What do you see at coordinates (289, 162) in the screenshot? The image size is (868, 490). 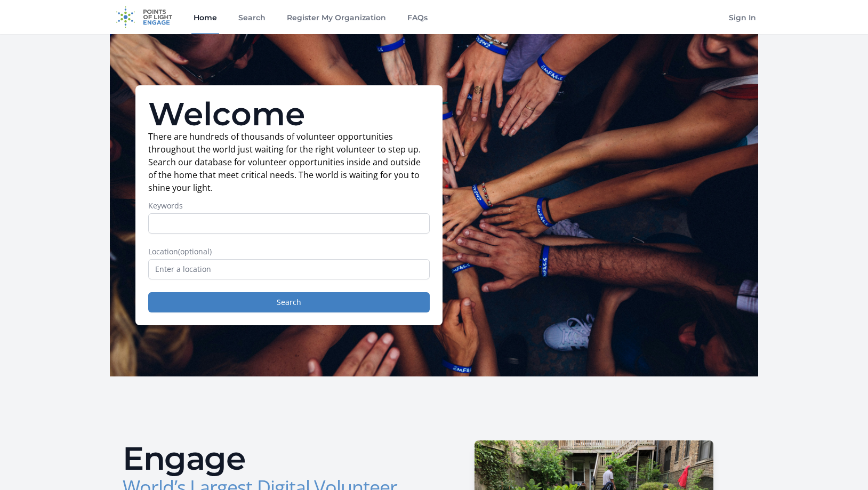 I see `p: There are hundreds of thousands of volunteer opportunities throughout the world just waiting for ...` at bounding box center [289, 162].